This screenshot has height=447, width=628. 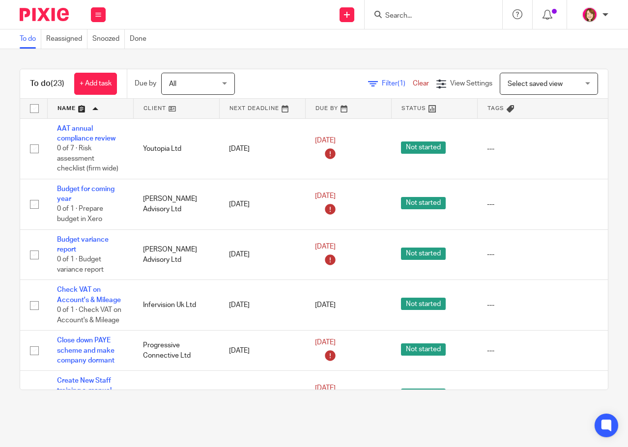 I want to click on span: (1), so click(x=402, y=84).